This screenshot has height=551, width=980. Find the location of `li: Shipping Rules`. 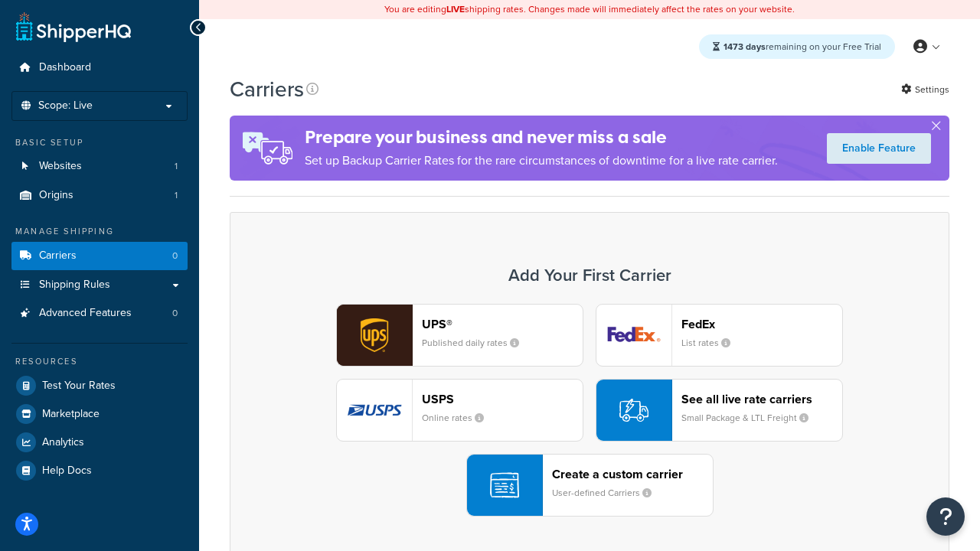

li: Shipping Rules is located at coordinates (99, 284).